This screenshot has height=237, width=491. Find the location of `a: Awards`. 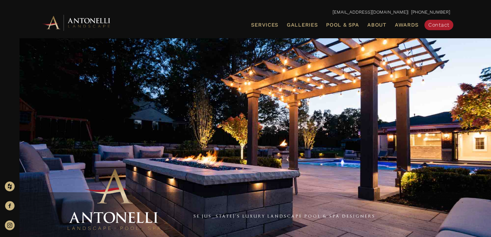

a: Awards is located at coordinates (406, 25).